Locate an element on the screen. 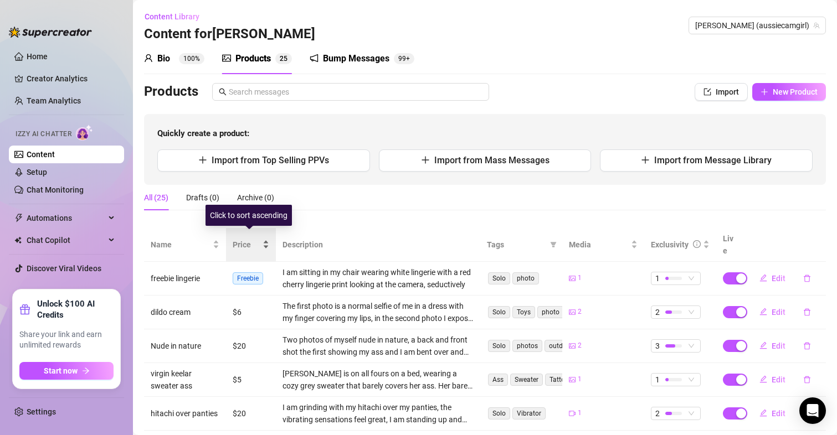 Image resolution: width=837 pixels, height=435 pixels. td: freebie lingerie is located at coordinates (185, 279).